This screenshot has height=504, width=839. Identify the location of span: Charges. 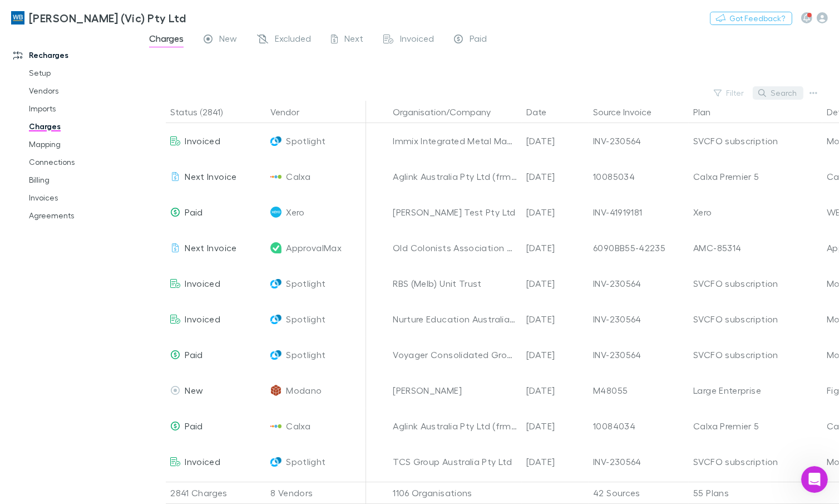
(166, 40).